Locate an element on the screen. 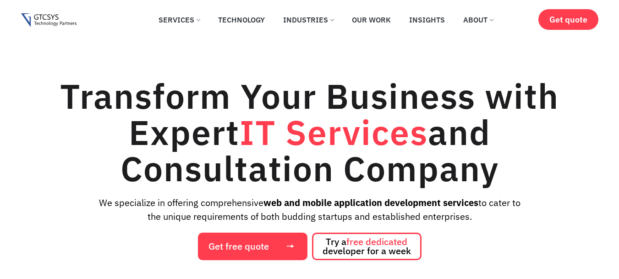 This screenshot has width=619, height=279. strong: web and mobile application development services is located at coordinates (371, 202).